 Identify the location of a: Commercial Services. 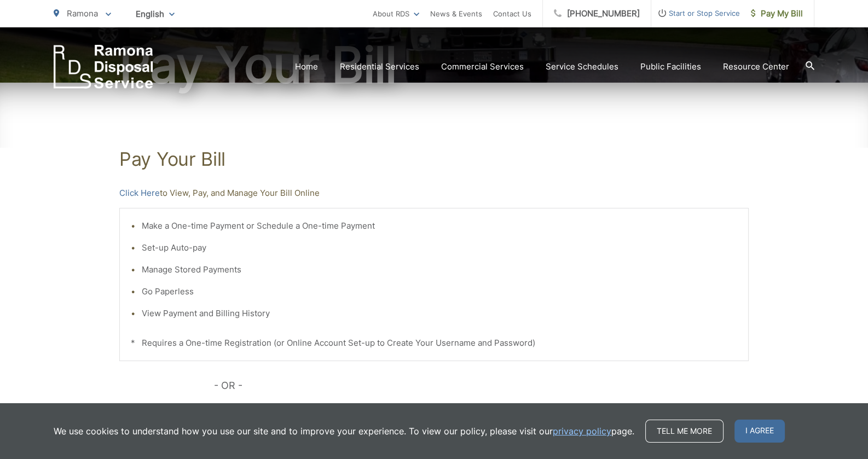
(482, 67).